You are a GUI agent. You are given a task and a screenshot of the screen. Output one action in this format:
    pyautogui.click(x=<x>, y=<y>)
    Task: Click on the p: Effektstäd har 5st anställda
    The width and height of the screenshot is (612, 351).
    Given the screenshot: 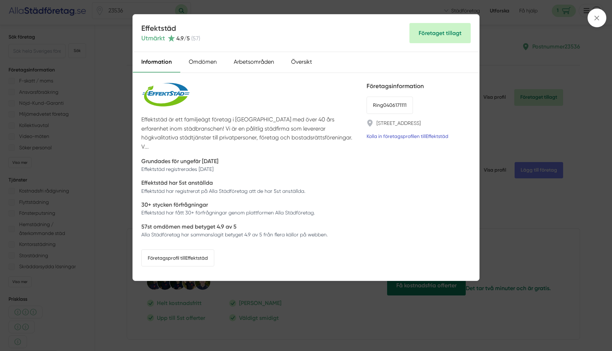 What is the action you would take?
    pyautogui.click(x=223, y=183)
    